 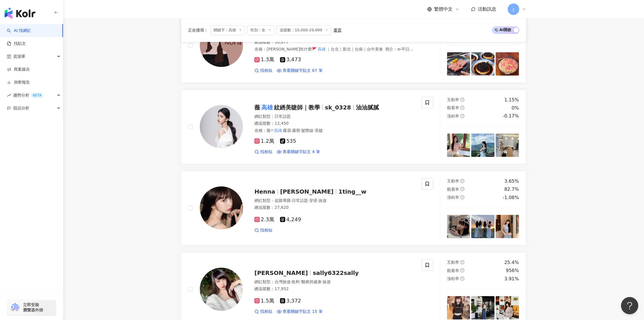 I want to click on span: 3,473, so click(x=291, y=59).